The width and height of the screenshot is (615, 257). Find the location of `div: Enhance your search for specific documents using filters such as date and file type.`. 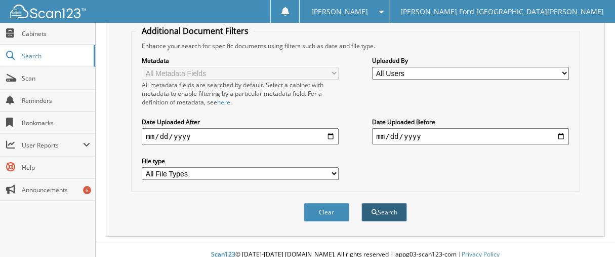

div: Enhance your search for specific documents using filters such as date and file type. is located at coordinates (355, 46).